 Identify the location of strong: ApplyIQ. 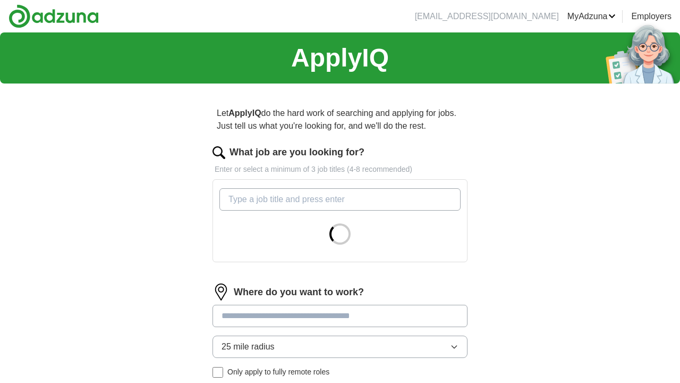
(244, 113).